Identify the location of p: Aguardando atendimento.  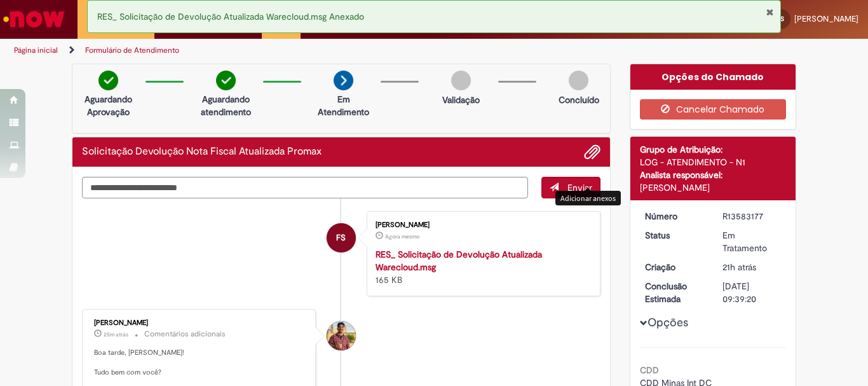
(226, 105).